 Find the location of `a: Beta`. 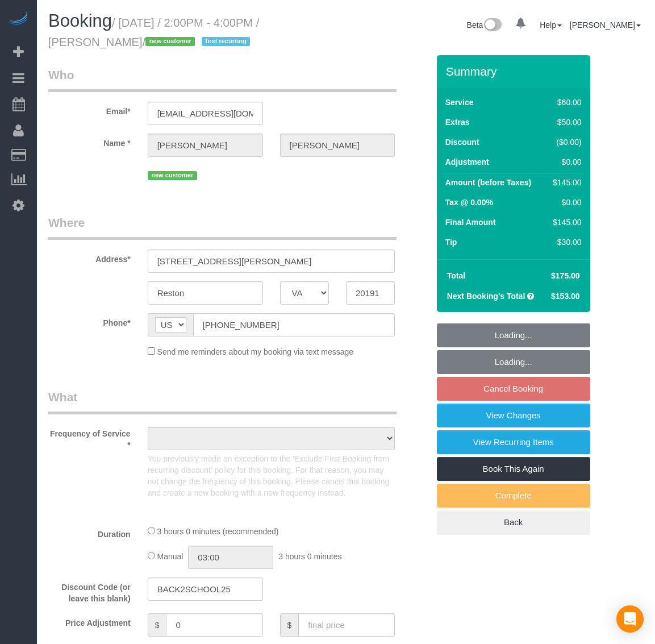

a: Beta is located at coordinates (485, 25).